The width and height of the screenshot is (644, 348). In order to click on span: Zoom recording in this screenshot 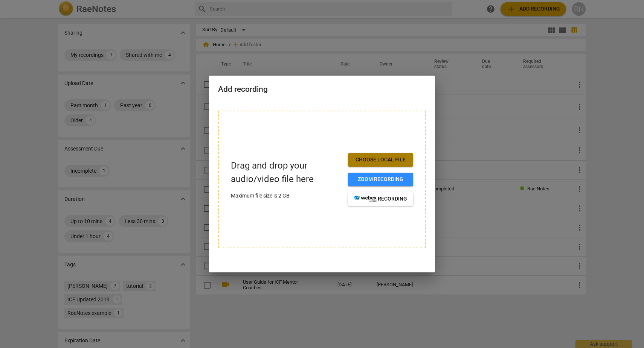, I will do `click(380, 179)`.